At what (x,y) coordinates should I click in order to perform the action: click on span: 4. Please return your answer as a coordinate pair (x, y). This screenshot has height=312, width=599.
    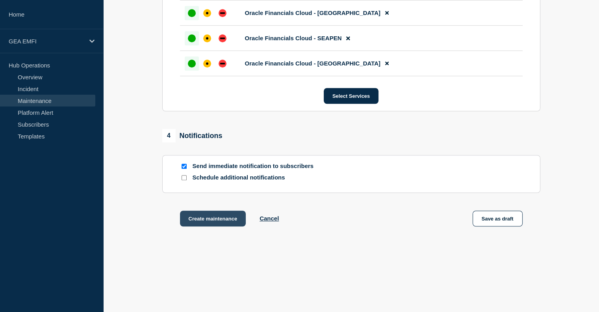
    Looking at the image, I should click on (169, 136).